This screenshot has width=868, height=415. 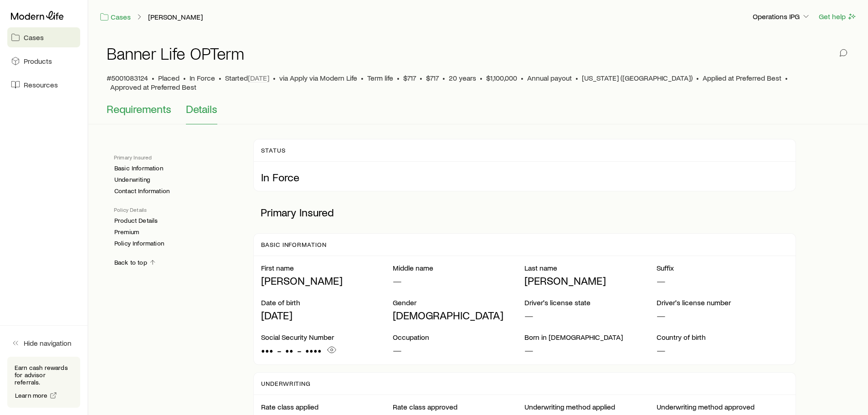 What do you see at coordinates (327, 407) in the screenshot?
I see `p: Rate class applied` at bounding box center [327, 407].